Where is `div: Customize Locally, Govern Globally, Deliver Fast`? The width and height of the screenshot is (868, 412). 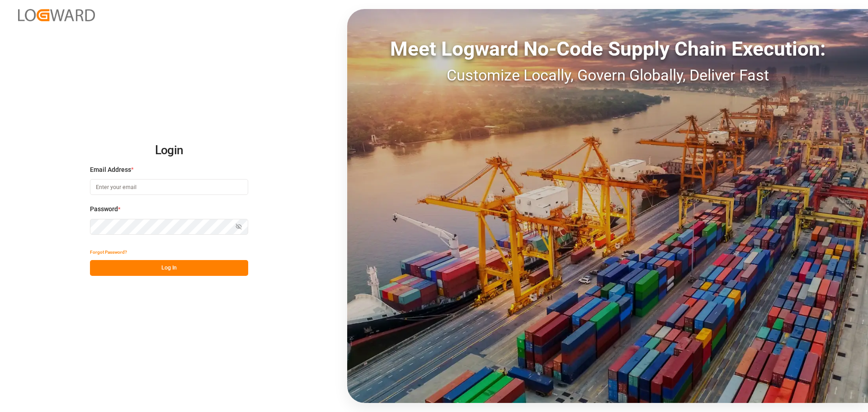 div: Customize Locally, Govern Globally, Deliver Fast is located at coordinates (607, 75).